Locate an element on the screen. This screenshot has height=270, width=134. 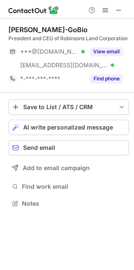
div: President and CEO of Robinsons Land Corporation is located at coordinates (69, 38).